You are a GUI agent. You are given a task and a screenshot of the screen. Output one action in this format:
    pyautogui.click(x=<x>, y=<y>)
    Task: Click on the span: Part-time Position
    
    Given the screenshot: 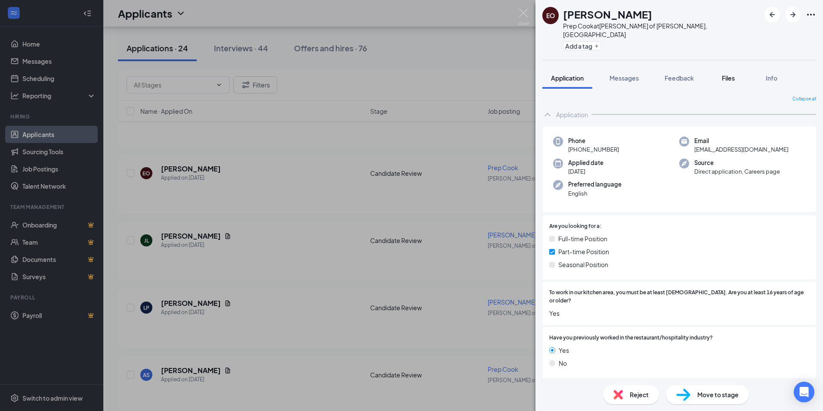 What is the action you would take?
    pyautogui.click(x=584, y=251)
    